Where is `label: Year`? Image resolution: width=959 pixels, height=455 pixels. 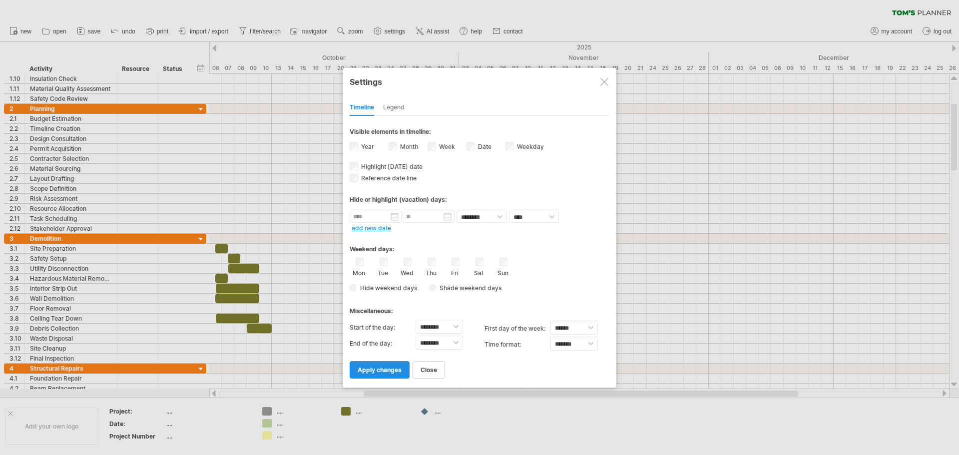 label: Year is located at coordinates (367, 146).